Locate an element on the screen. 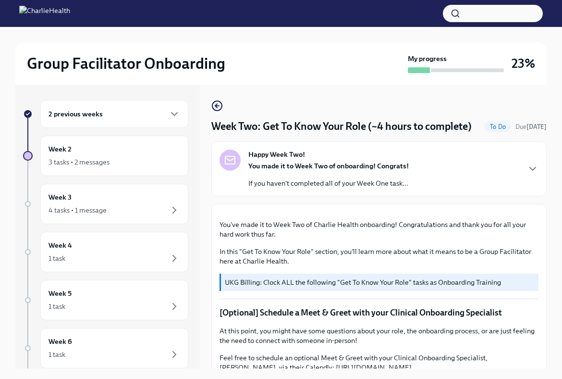 The height and width of the screenshot is (379, 562). p: At this point, you might have some questions about your role, the onboarding process, or are just... is located at coordinates (379, 335).